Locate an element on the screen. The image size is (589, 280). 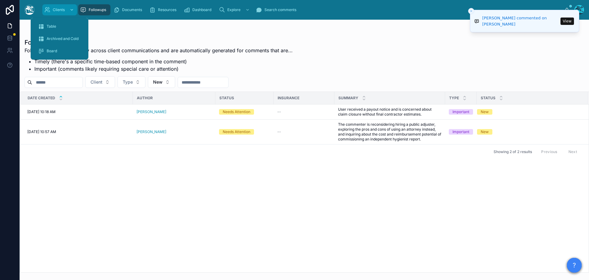
a: The commenter is reconsidering hiring a public adjuster, exploring the pros and cons of using an ... is located at coordinates (390, 132).